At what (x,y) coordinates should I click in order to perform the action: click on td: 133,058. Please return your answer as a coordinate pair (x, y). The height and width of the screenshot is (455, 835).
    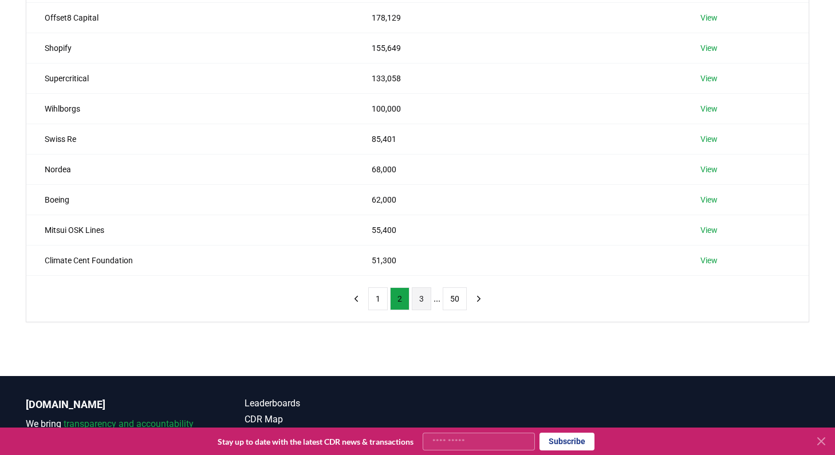
    Looking at the image, I should click on (517, 78).